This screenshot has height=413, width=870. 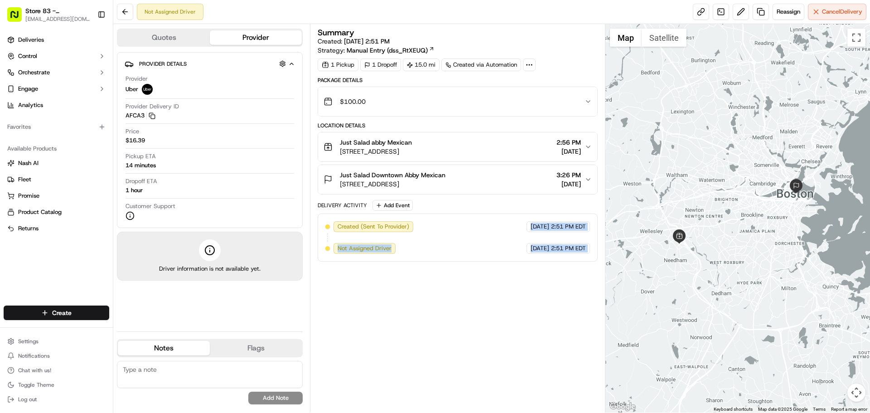 What do you see at coordinates (73, 99) in the screenshot?
I see `div: We're available if you need us!` at bounding box center [73, 99].